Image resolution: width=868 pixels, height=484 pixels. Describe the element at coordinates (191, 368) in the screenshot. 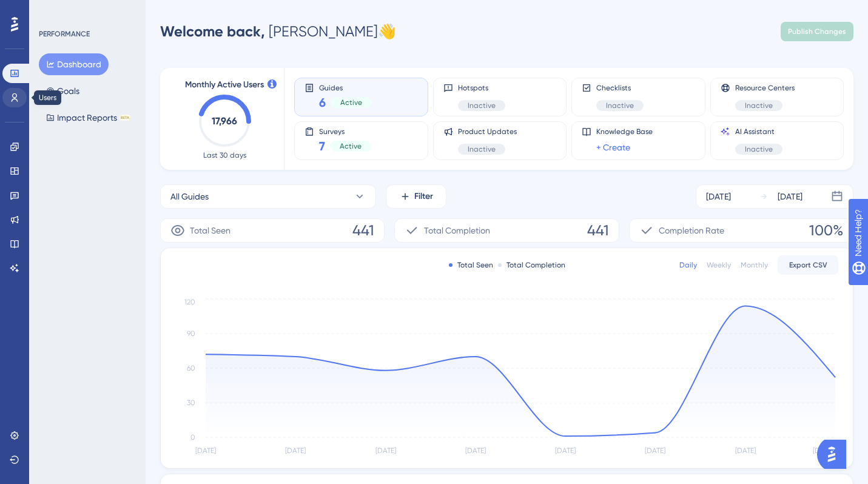

I see `tspan: 60` at that location.